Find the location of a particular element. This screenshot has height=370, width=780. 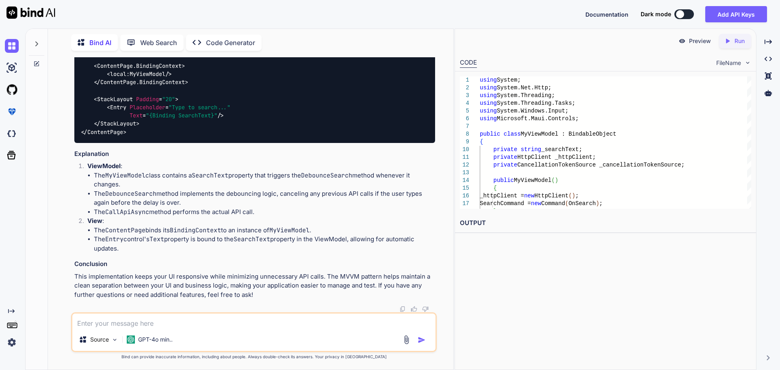

div: 10 is located at coordinates (464, 149).